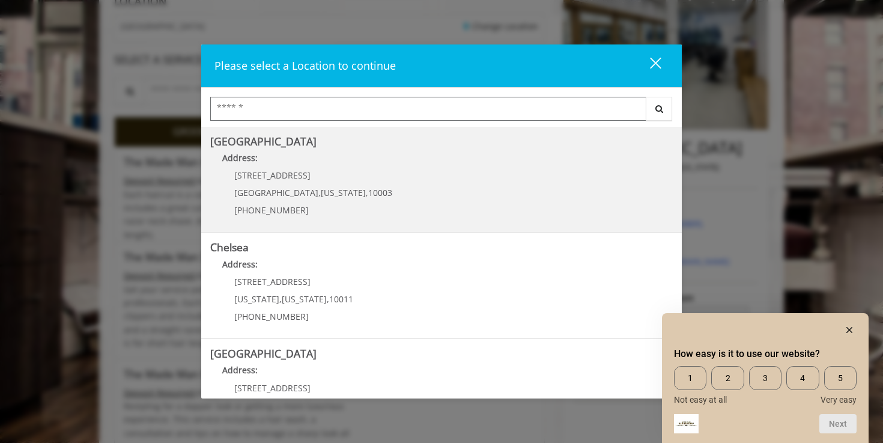 This screenshot has width=883, height=443. Describe the element at coordinates (840, 378) in the screenshot. I see `span: 5` at that location.